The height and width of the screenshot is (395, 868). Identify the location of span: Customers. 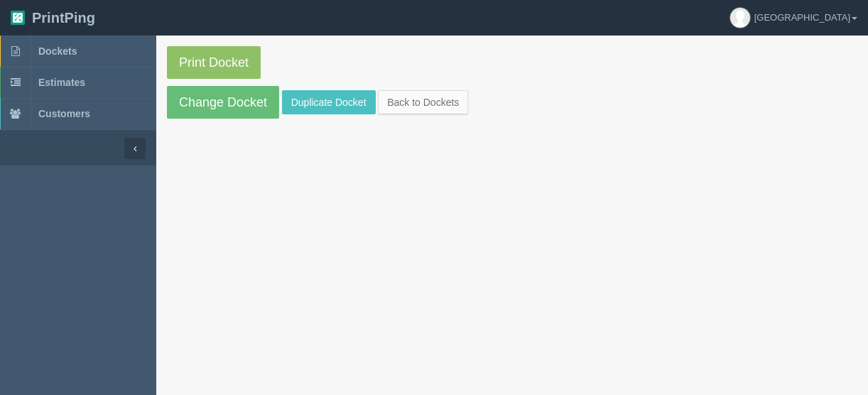
(64, 114).